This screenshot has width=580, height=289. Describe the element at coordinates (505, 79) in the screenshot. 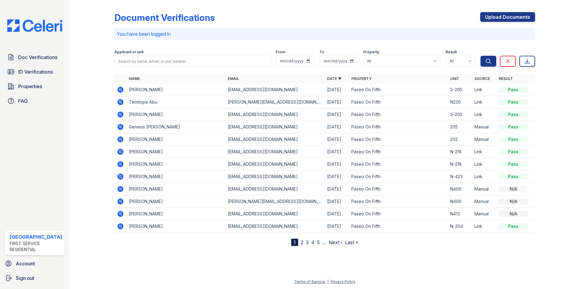

I see `a: Result` at that location.